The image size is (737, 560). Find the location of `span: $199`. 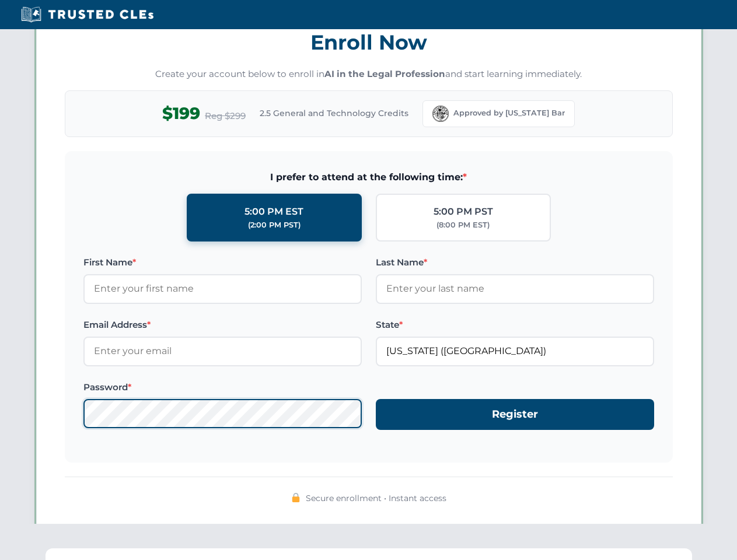

span: $199 is located at coordinates (181, 113).